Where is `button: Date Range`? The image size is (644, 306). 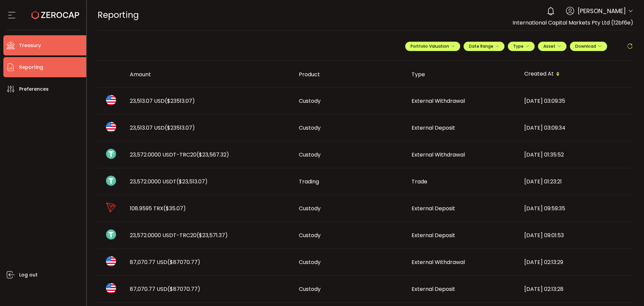 button: Date Range is located at coordinates (484, 46).